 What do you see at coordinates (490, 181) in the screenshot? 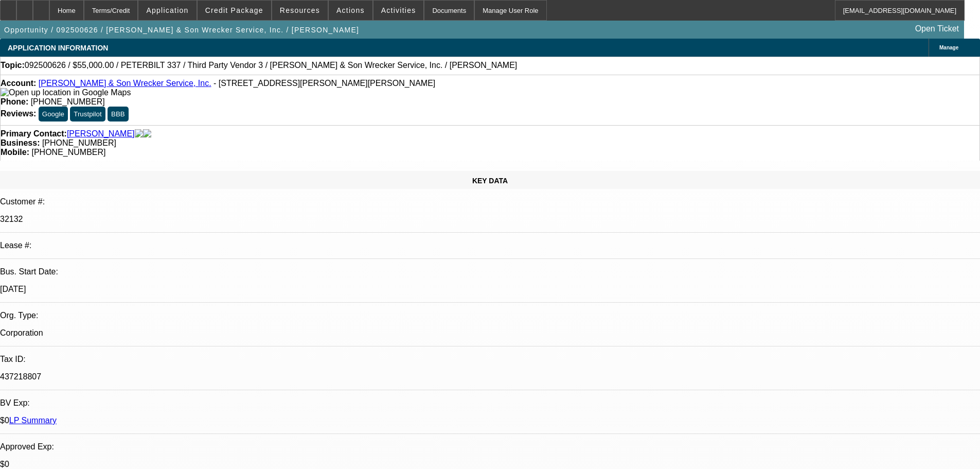
I see `span: KEY DATA` at bounding box center [490, 181].